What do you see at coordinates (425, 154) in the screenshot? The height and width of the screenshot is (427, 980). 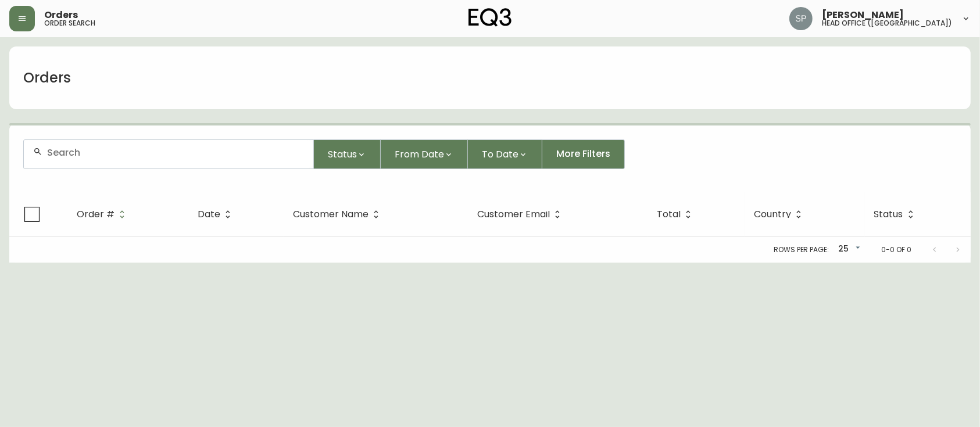 I see `button: From Date` at bounding box center [425, 154].